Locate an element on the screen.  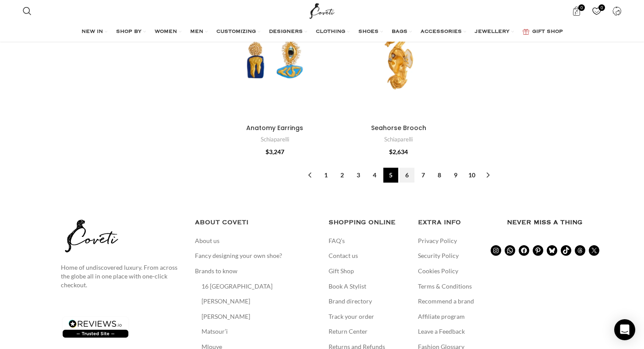
a: GIFT SHOP is located at coordinates (543, 32).